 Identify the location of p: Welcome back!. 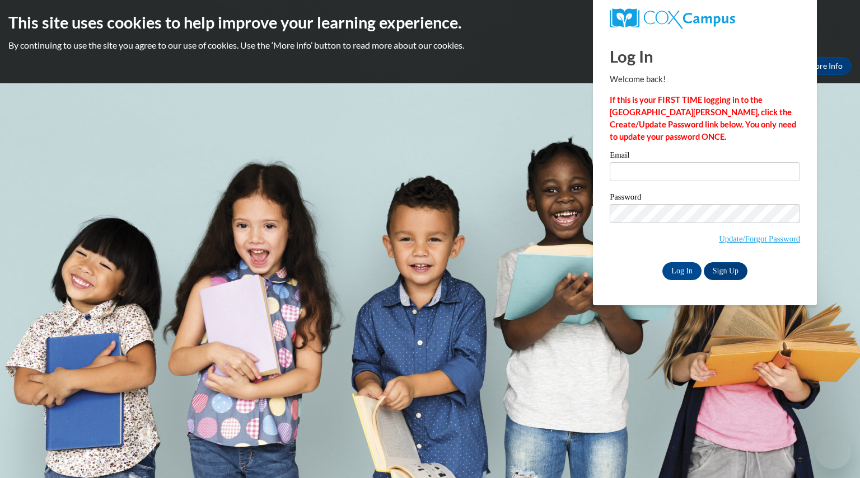
(705, 79).